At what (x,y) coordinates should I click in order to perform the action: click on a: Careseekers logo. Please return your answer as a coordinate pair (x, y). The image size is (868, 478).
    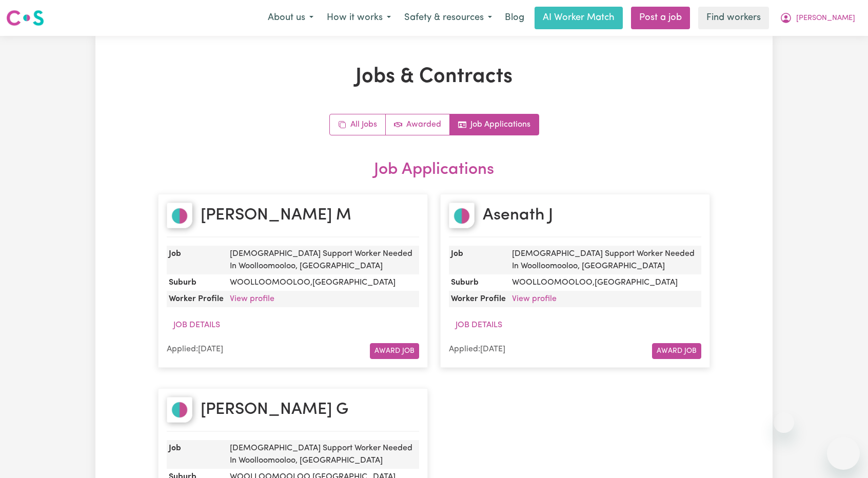
    Looking at the image, I should click on (25, 18).